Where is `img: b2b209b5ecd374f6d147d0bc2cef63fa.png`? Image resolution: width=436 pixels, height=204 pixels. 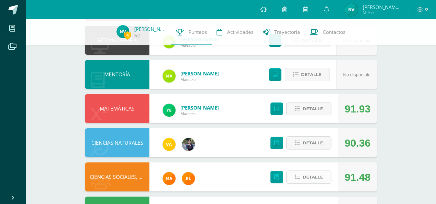
img: b2b209b5ecd374f6d147d0bc2cef63fa.png is located at coordinates (188, 144).